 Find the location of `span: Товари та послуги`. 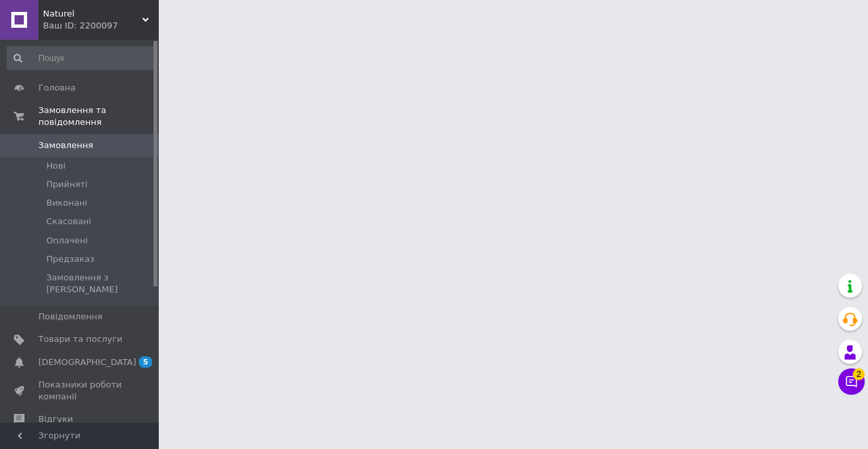

span: Товари та послуги is located at coordinates (80, 340).